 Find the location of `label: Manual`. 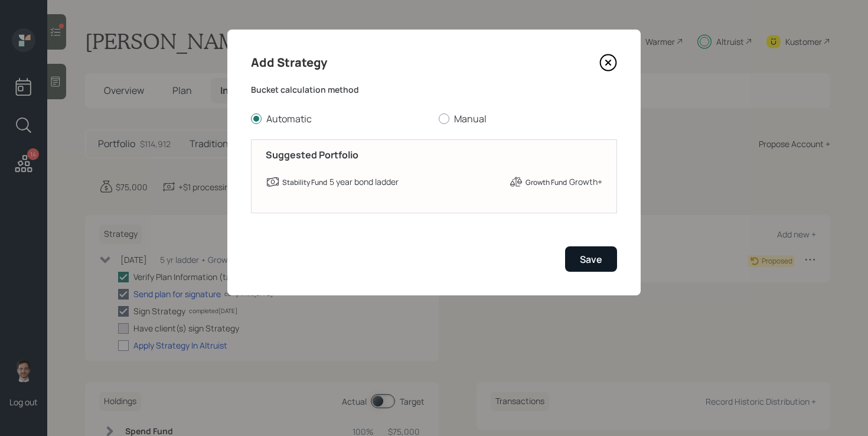

label: Manual is located at coordinates (528, 119).